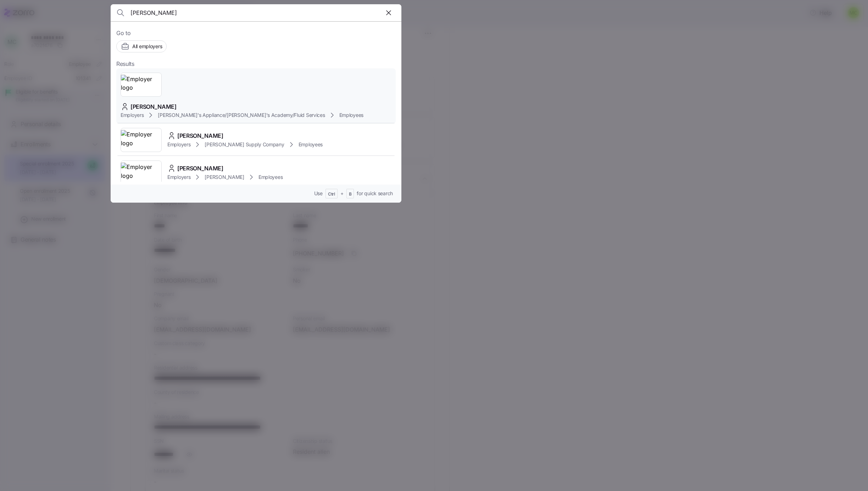 This screenshot has height=491, width=868. I want to click on span: Ctrl, so click(332, 194).